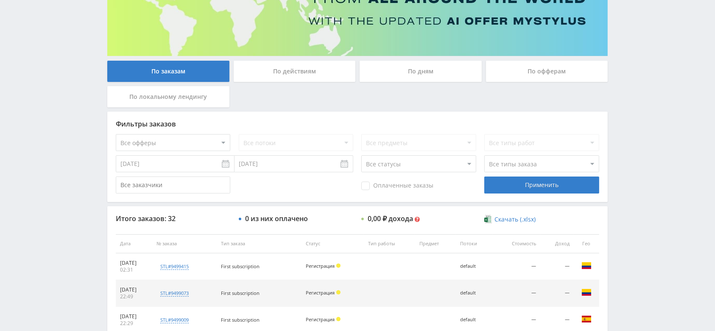  Describe the element at coordinates (488, 219) in the screenshot. I see `img: xlsx` at that location.